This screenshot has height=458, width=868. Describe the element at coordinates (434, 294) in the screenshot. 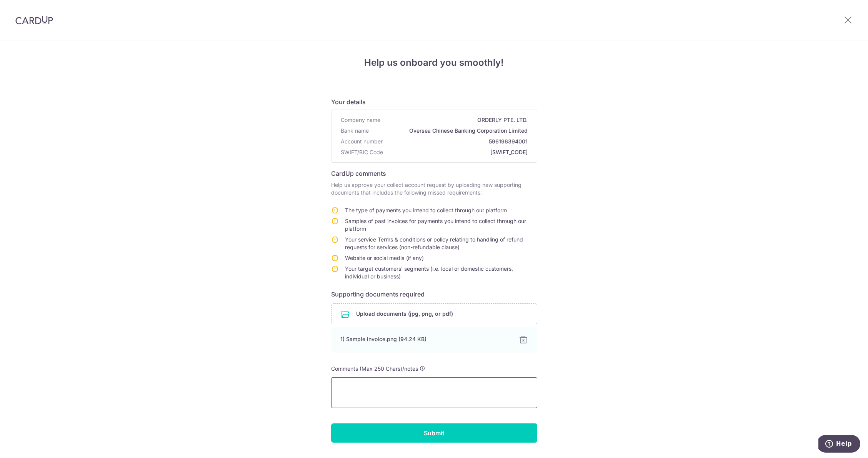

I see `h6: Supporting documents required` at that location.